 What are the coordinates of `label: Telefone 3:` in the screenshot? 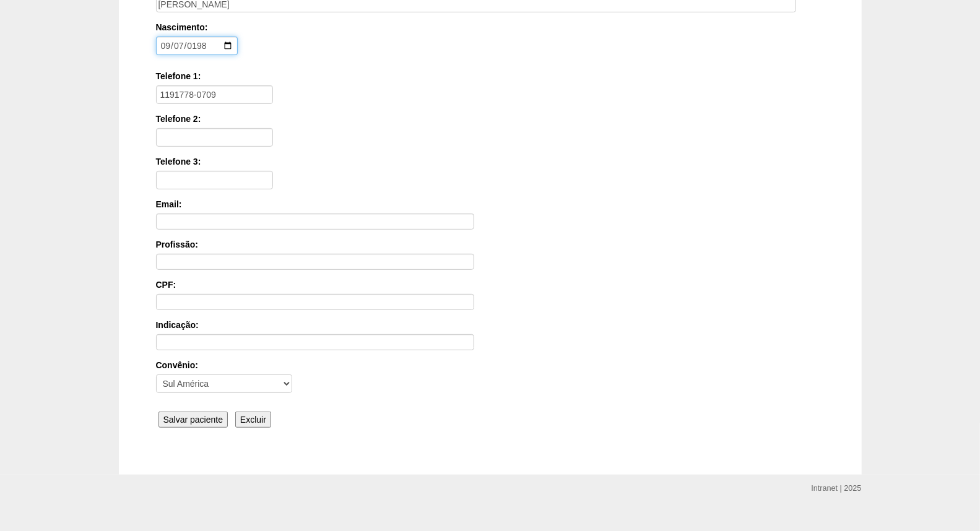 It's located at (491, 162).